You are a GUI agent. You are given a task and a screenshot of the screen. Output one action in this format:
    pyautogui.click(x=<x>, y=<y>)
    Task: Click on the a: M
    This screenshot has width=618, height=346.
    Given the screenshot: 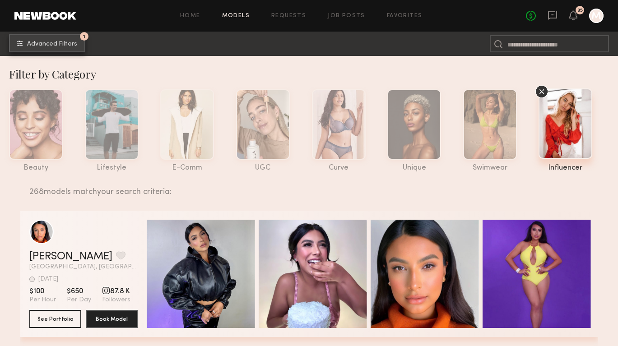 What is the action you would take?
    pyautogui.click(x=596, y=16)
    